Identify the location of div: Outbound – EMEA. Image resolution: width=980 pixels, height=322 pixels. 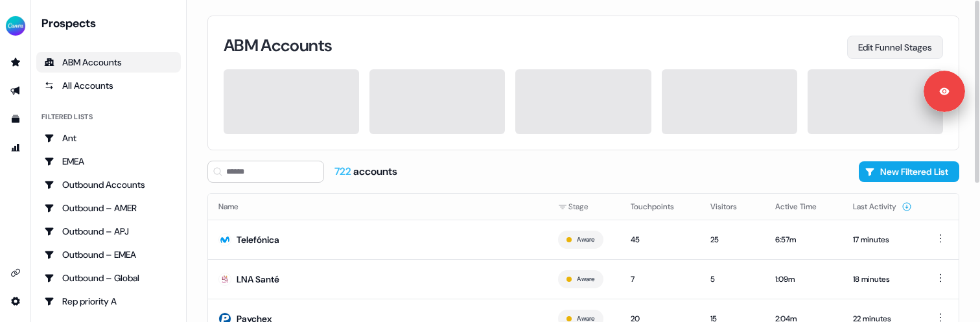
(108, 255).